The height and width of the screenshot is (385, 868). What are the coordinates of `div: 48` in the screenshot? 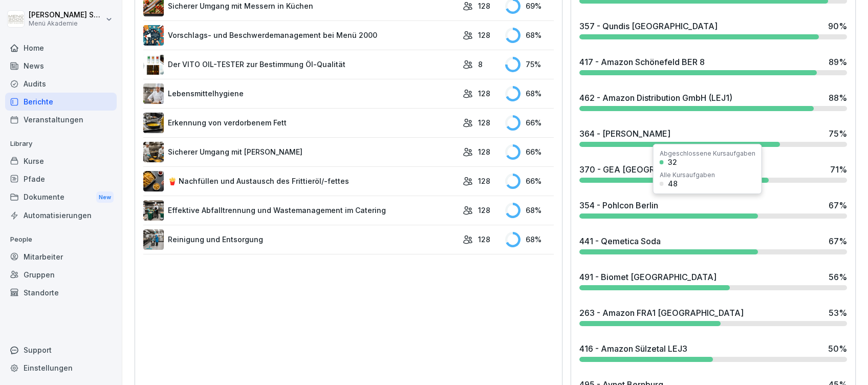 It's located at (673, 184).